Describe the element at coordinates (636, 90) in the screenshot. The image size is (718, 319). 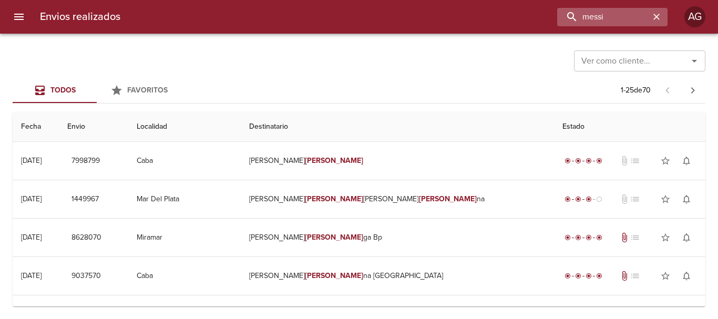
I see `p: 1 - 25 de 70` at that location.